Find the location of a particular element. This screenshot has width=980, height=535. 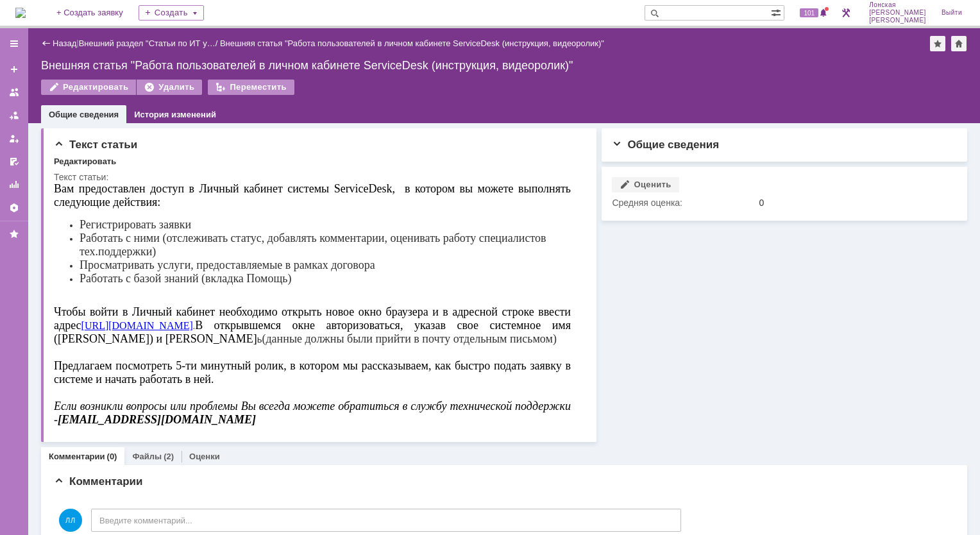

div: Текст статьи: is located at coordinates (318, 177).